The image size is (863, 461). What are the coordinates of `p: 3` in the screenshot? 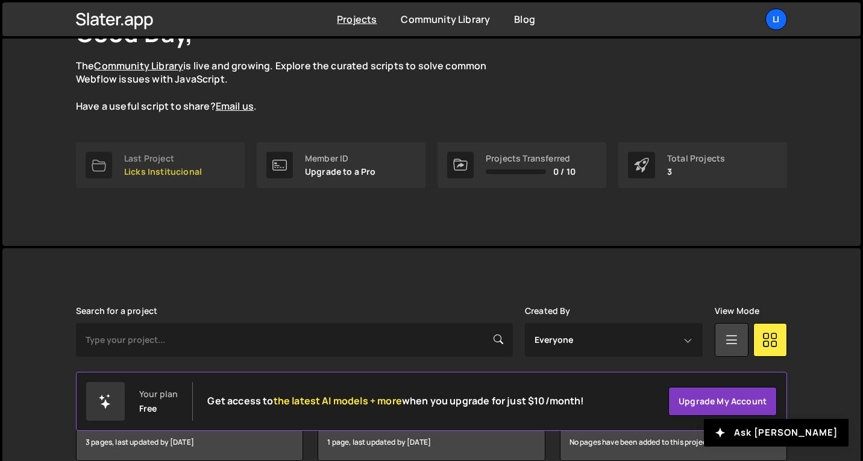 It's located at (696, 172).